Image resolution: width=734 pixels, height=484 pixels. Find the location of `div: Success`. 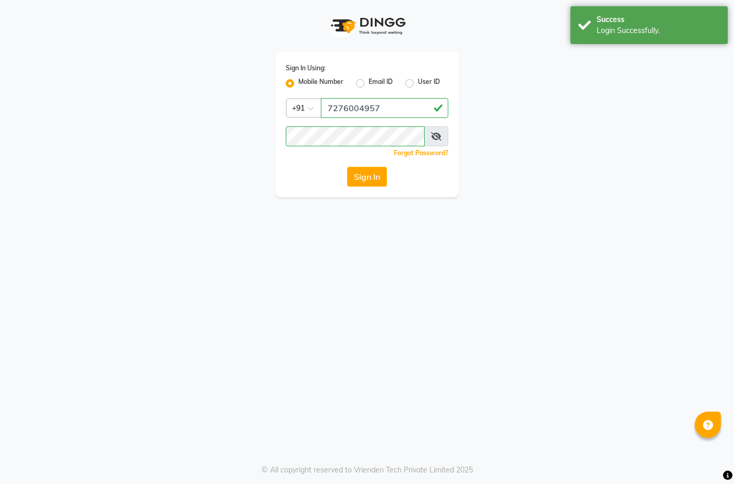

div: Success is located at coordinates (658, 19).